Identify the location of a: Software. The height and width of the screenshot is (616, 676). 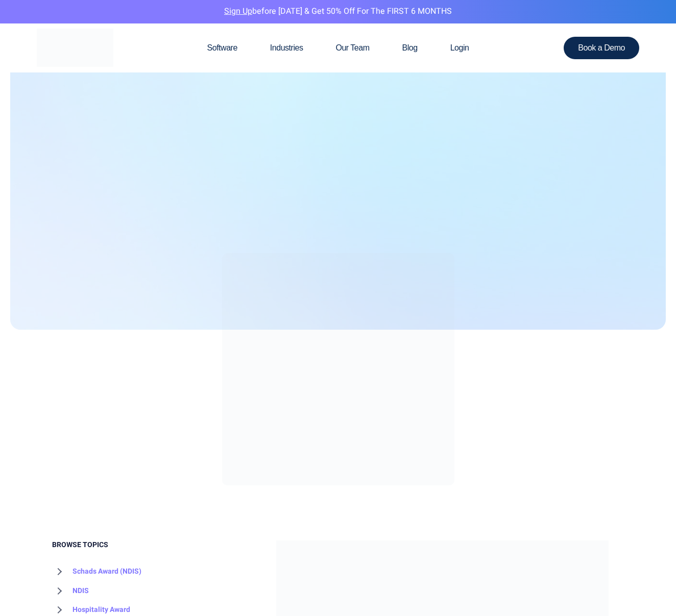
(222, 48).